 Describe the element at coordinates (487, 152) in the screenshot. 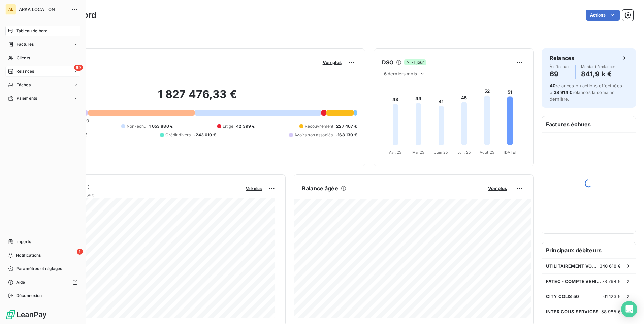

I see `tspan: Août 25` at that location.